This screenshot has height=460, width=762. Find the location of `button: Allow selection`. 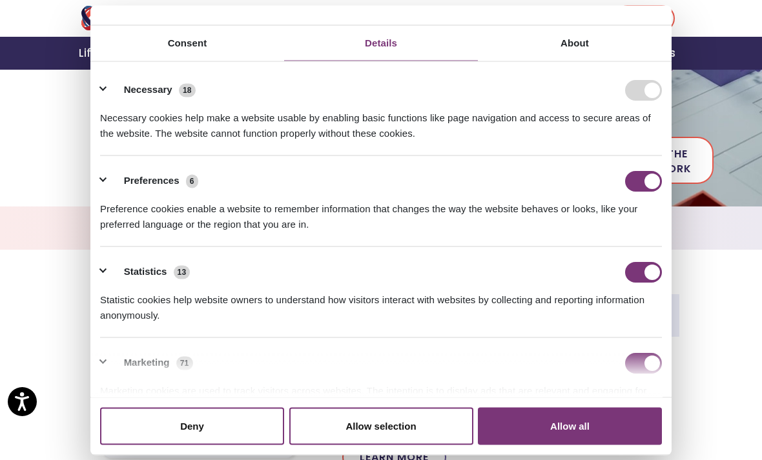

button: Allow selection is located at coordinates (381, 426).